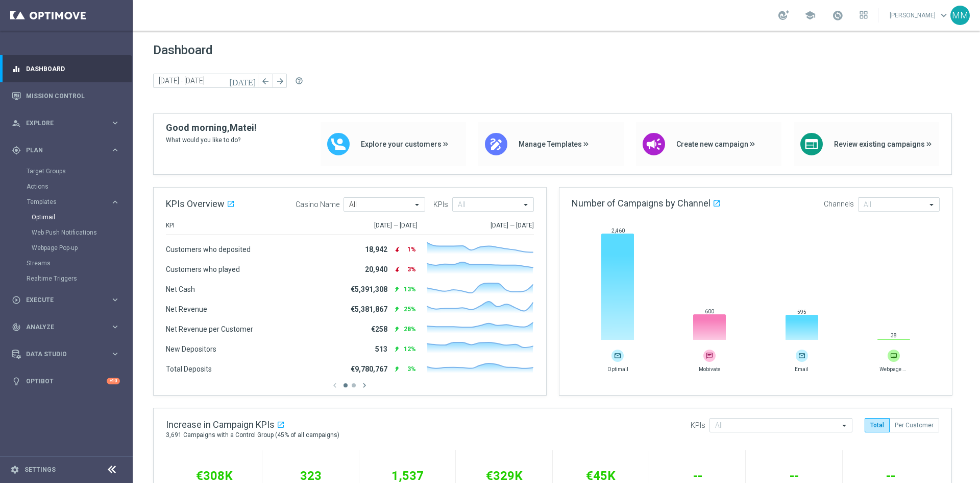 The height and width of the screenshot is (483, 980). Describe the element at coordinates (15, 470) in the screenshot. I see `i: settings` at that location.